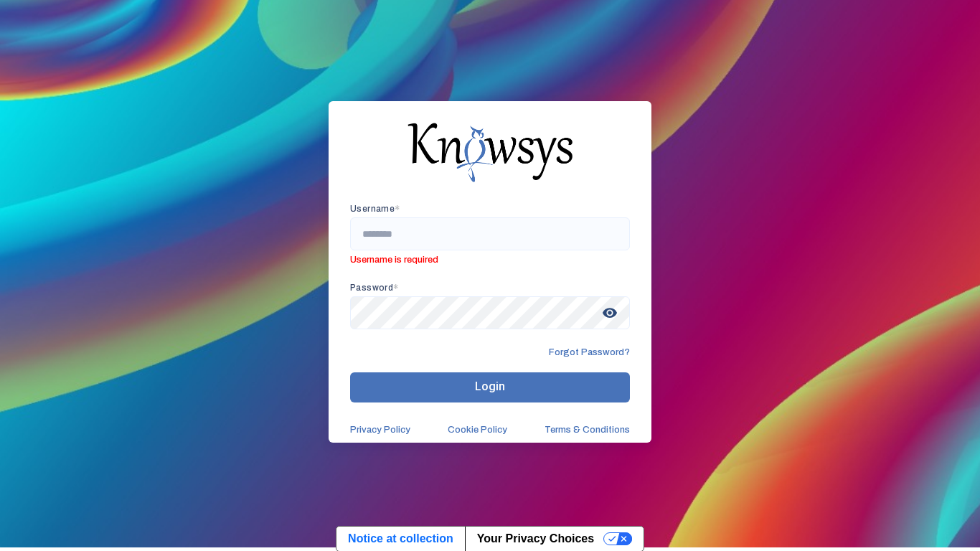 The image size is (980, 551). I want to click on span: Login, so click(490, 386).